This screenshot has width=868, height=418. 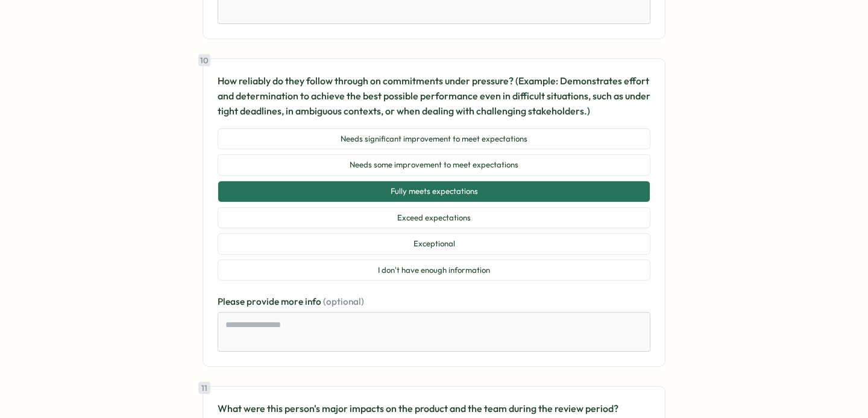 I want to click on span: Please, so click(x=232, y=301).